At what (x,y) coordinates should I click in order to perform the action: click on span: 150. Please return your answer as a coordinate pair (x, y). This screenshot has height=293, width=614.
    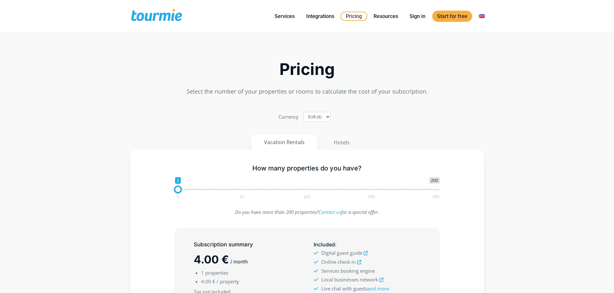
    Looking at the image, I should click on (371, 197).